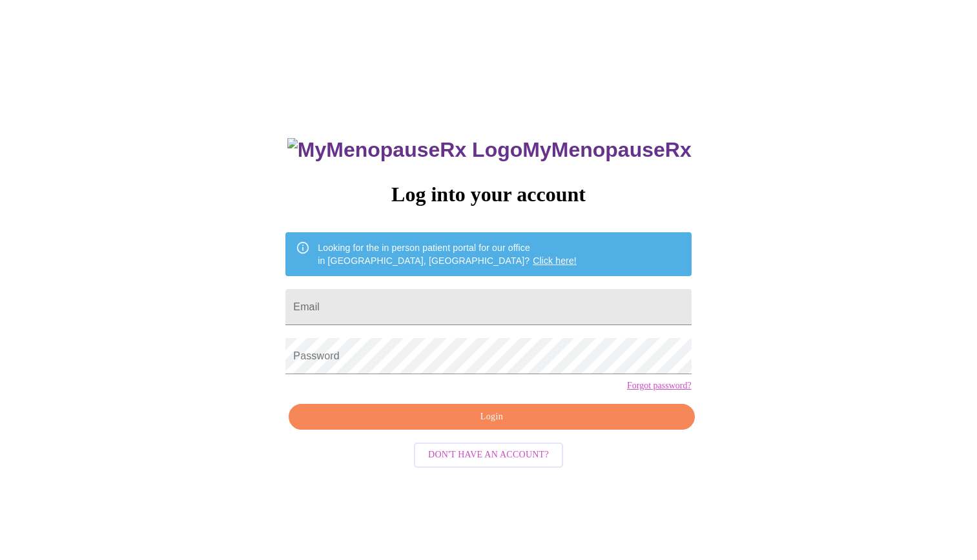  Describe the element at coordinates (488, 194) in the screenshot. I see `h3: Log into your account` at that location.